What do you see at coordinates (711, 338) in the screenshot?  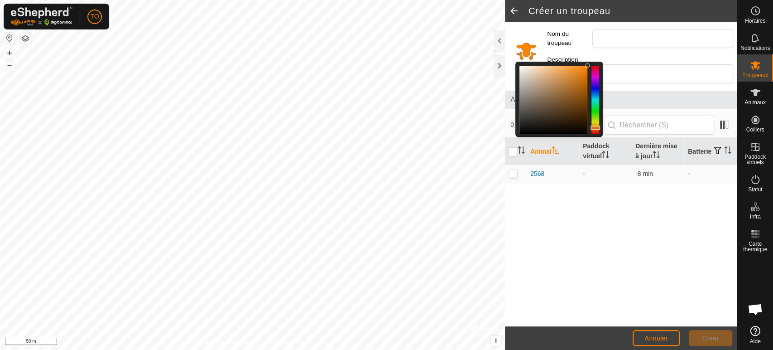 I see `span: Créer` at bounding box center [711, 338].